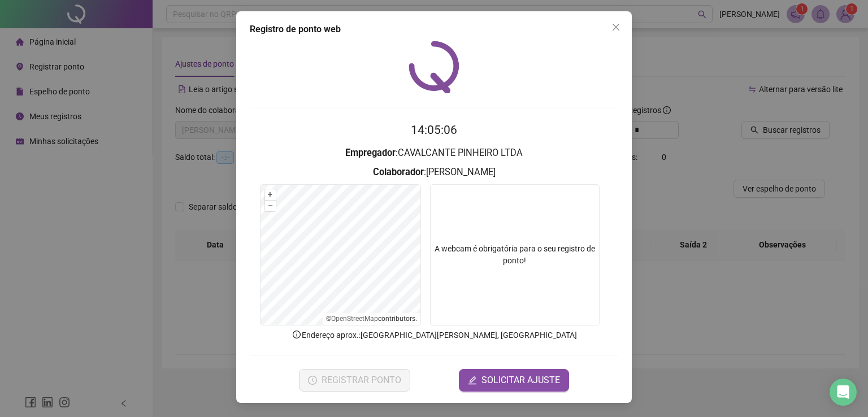 The width and height of the screenshot is (868, 417). What do you see at coordinates (513, 381) in the screenshot?
I see `button: editSOLICITAR AJUSTE` at bounding box center [513, 381].